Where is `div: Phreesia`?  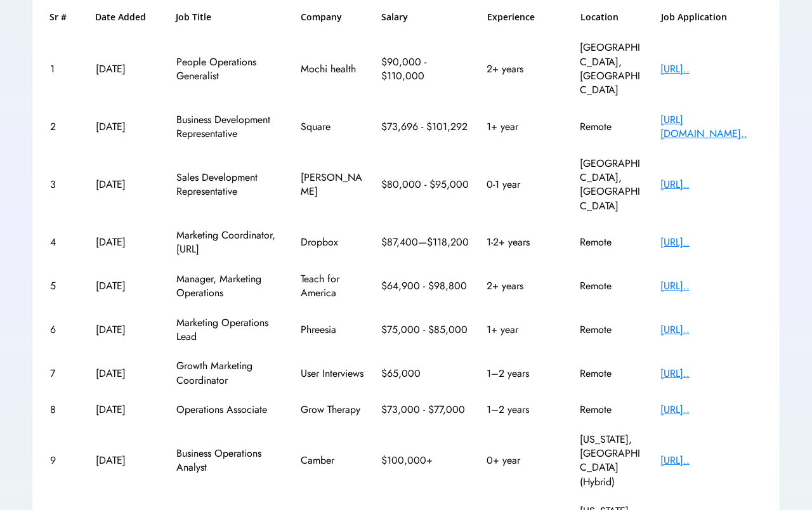
div: Phreesia is located at coordinates (332, 330).